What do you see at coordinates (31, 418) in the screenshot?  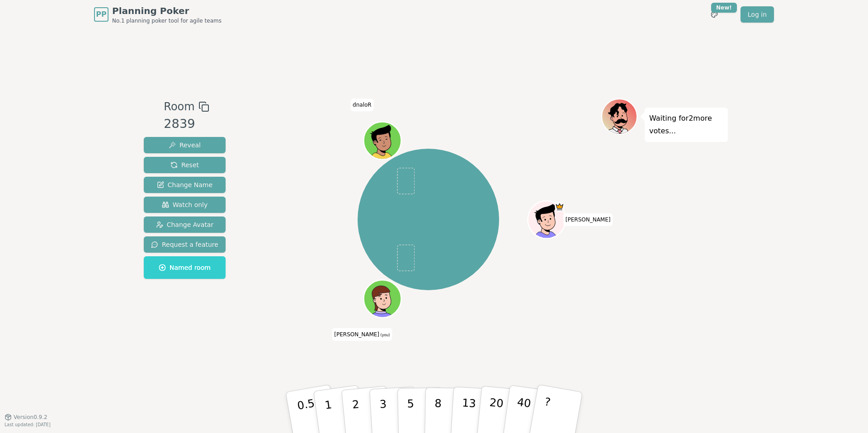 I see `span: Version 0.9.2` at bounding box center [31, 418].